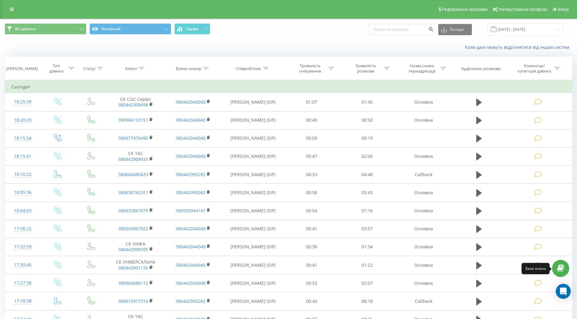  What do you see at coordinates (522, 9) in the screenshot?
I see `span: Налаштування профілю` at bounding box center [522, 9].